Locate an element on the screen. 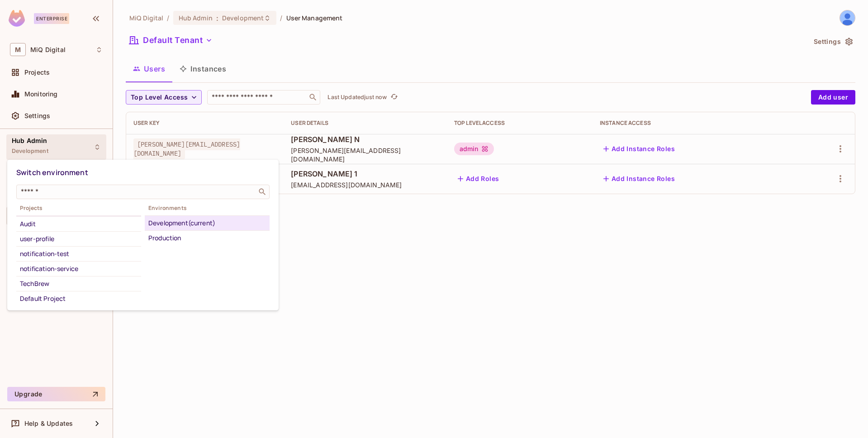 This screenshot has width=868, height=438. span: Environments is located at coordinates (207, 208).